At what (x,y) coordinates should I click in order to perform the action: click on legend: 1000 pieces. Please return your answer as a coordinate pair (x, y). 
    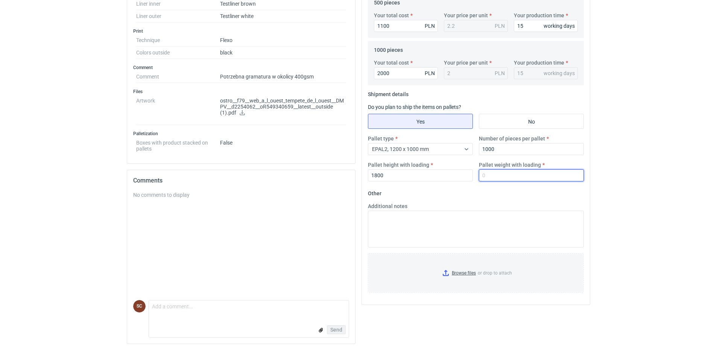
    Looking at the image, I should click on (388, 48).